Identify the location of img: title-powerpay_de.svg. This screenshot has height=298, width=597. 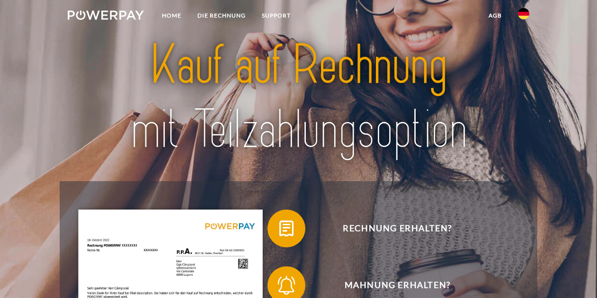
(298, 97).